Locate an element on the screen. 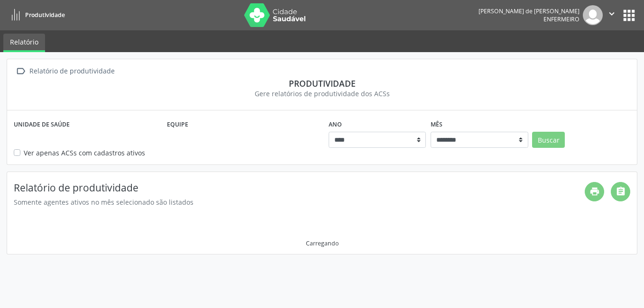 The height and width of the screenshot is (308, 644). label: Ver apenas ACSs com cadastros ativos is located at coordinates (84, 153).